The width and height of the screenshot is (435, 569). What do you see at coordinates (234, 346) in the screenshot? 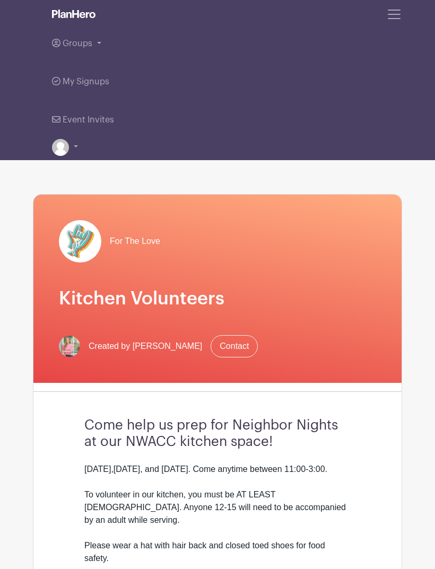
I see `a: Contact` at bounding box center [234, 346].